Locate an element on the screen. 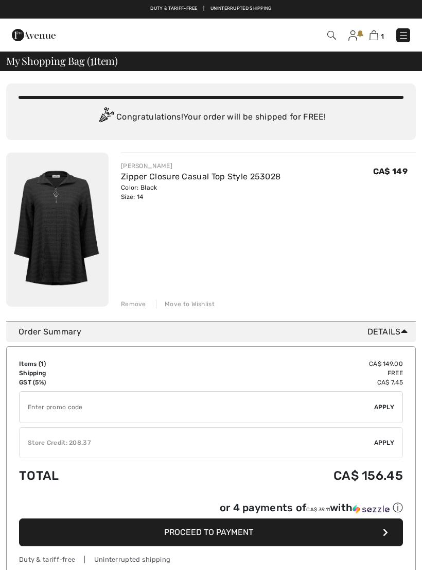 This screenshot has height=570, width=422. img: Search is located at coordinates (332, 35).